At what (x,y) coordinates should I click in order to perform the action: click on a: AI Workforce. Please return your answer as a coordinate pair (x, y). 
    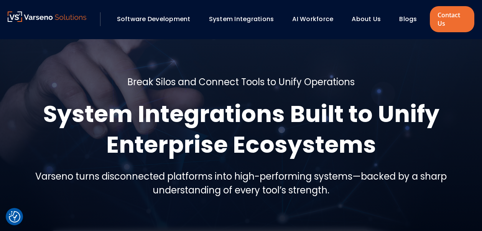
    Looking at the image, I should click on (313, 19).